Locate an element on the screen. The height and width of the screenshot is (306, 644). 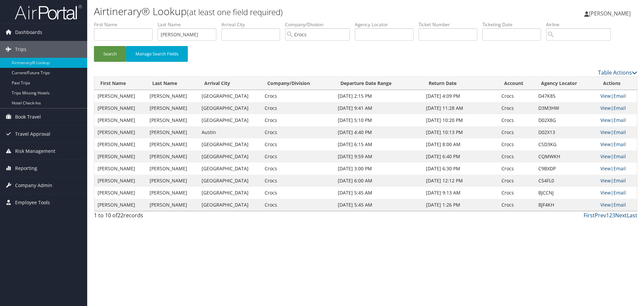
th: Last Name: activate to sort column ascending is located at coordinates (172, 83).